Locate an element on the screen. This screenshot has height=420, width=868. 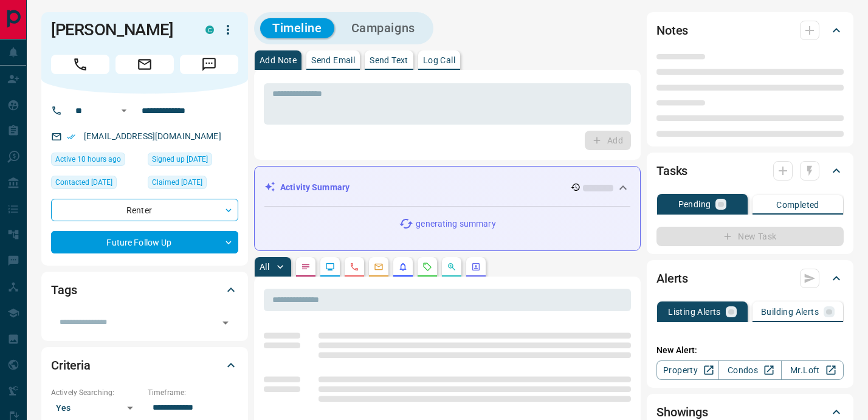
p: Completed is located at coordinates (798, 205).